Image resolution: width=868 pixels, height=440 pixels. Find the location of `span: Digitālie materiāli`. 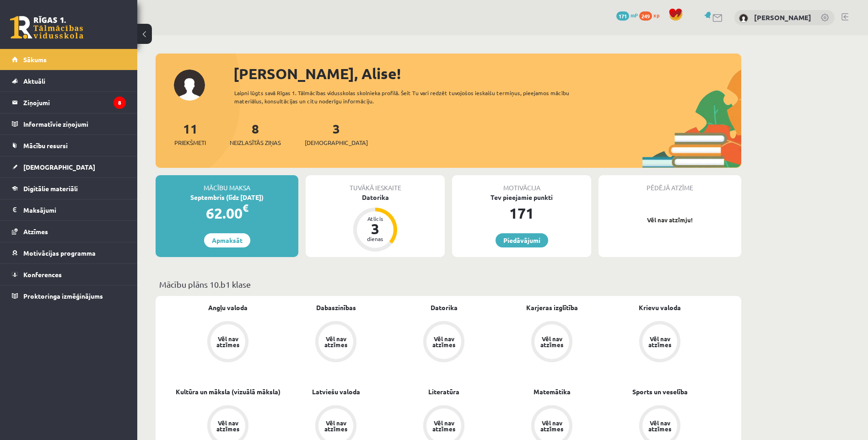

span: Digitālie materiāli is located at coordinates (50, 188).